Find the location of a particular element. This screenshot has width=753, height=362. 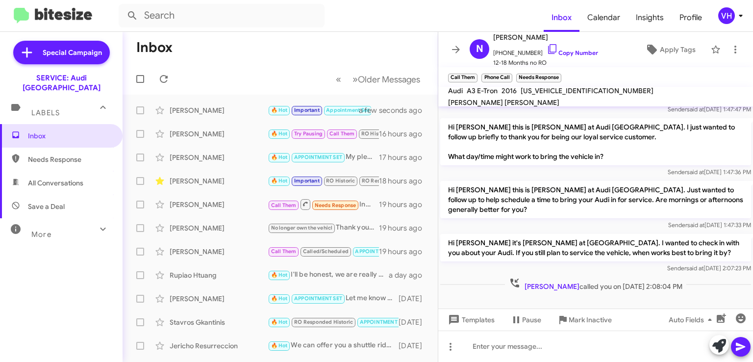

span: More is located at coordinates (41, 234).